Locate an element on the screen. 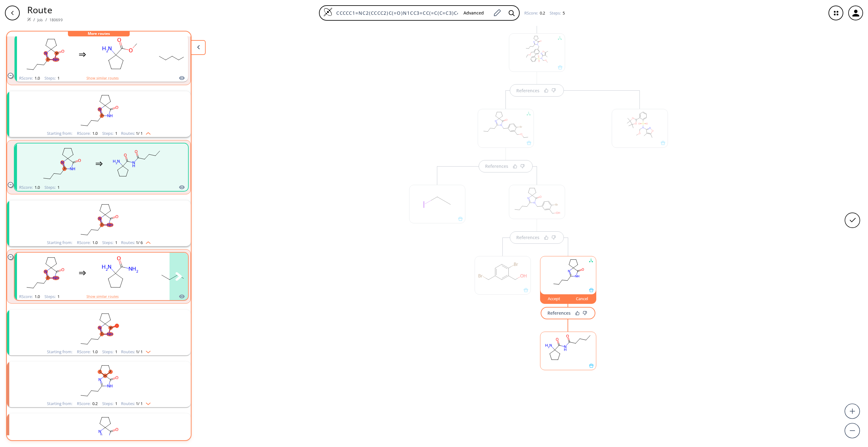 This screenshot has width=868, height=447. div: Accept is located at coordinates (555, 299).